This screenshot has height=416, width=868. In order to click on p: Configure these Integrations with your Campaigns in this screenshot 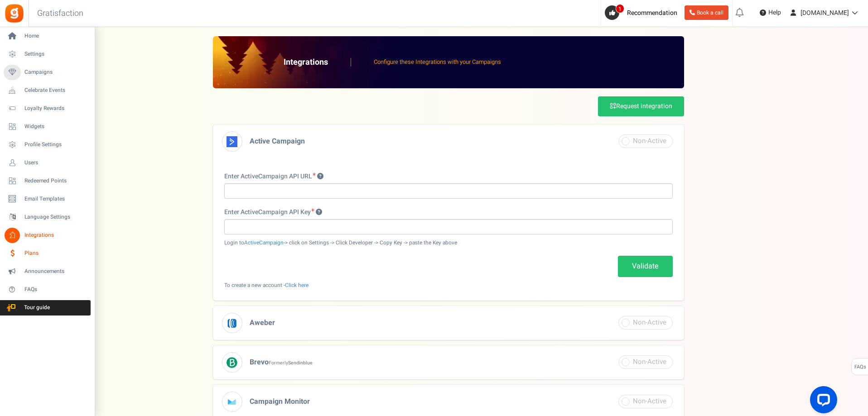, I will do `click(437, 62)`.